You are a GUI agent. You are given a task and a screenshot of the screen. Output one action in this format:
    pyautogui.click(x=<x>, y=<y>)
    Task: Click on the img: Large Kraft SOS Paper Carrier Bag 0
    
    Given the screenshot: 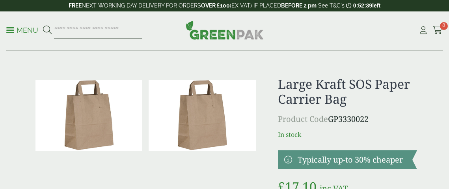 What is the action you would take?
    pyautogui.click(x=89, y=115)
    